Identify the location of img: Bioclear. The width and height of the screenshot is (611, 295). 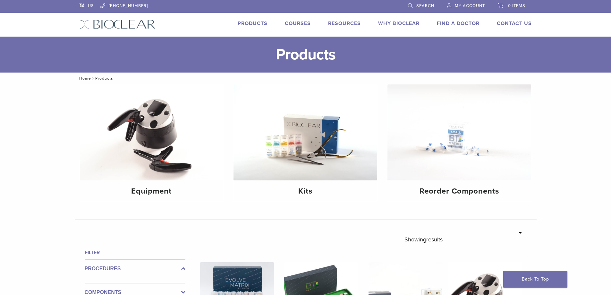
(117, 24).